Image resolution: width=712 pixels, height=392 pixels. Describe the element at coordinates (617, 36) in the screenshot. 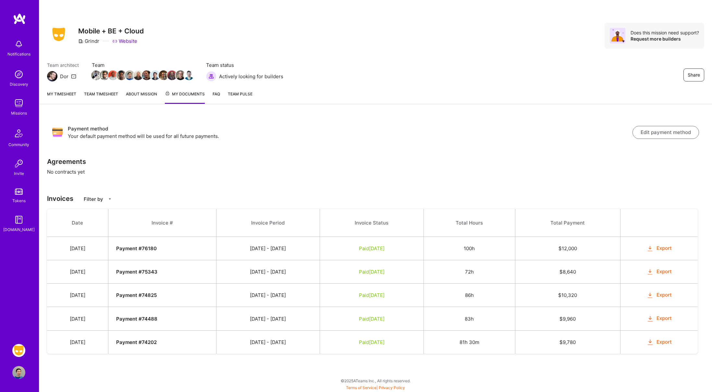

I see `img: Avatar` at that location.